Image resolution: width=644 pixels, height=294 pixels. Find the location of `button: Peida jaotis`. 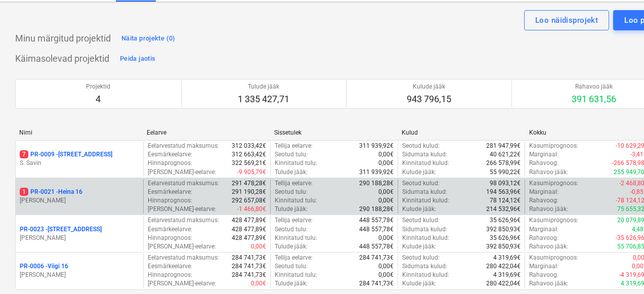

button: Peida jaotis is located at coordinates (137, 59).